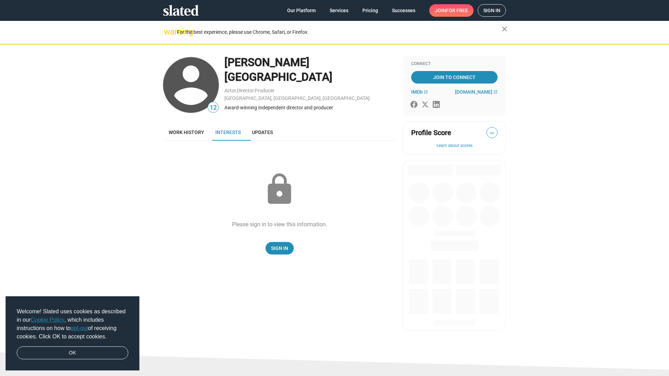 This screenshot has width=669, height=376. What do you see at coordinates (451, 10) in the screenshot?
I see `span: Join` at bounding box center [451, 10].